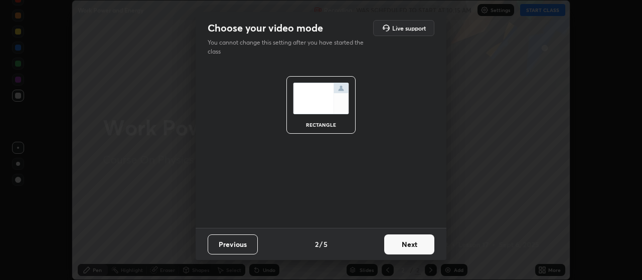 Image resolution: width=642 pixels, height=280 pixels. I want to click on h2: Choose your video mode, so click(265, 28).